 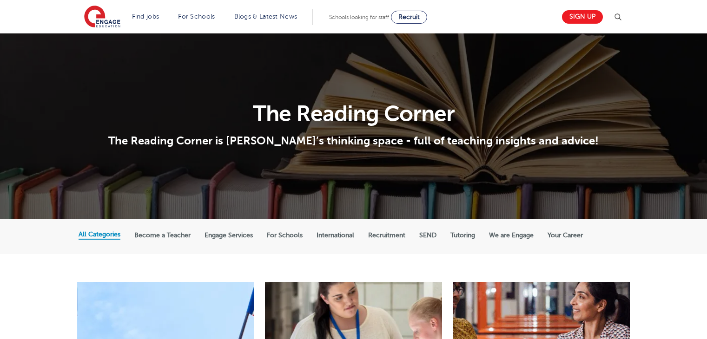 I want to click on label: Engage Services, so click(x=229, y=236).